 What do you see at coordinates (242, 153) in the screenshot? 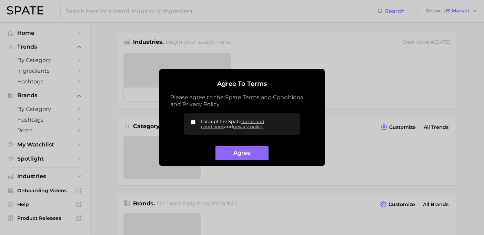
I see `button: Agree` at bounding box center [242, 153].